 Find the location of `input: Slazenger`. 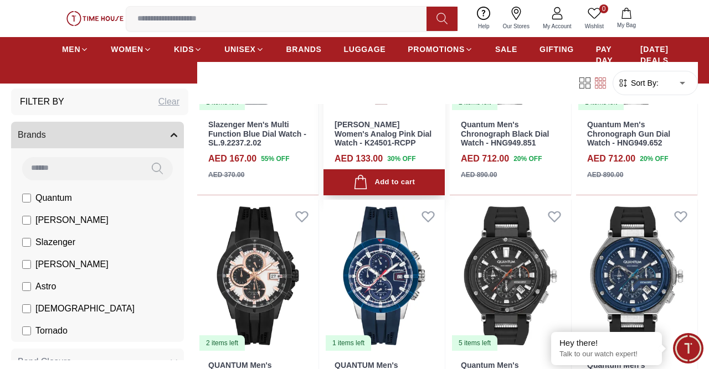

input: Slazenger is located at coordinates (27, 243).